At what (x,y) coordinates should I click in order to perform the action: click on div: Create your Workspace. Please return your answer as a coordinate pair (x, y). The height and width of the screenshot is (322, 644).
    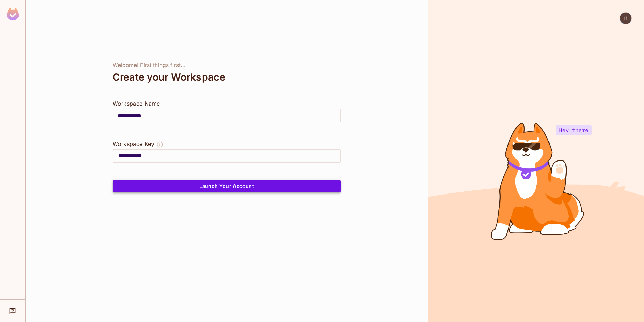
    Looking at the image, I should click on (227, 77).